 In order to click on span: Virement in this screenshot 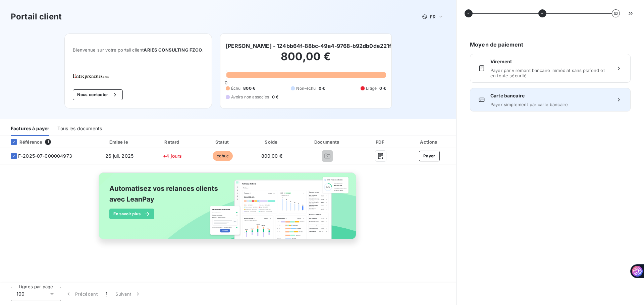, I will do `click(550, 62)`.